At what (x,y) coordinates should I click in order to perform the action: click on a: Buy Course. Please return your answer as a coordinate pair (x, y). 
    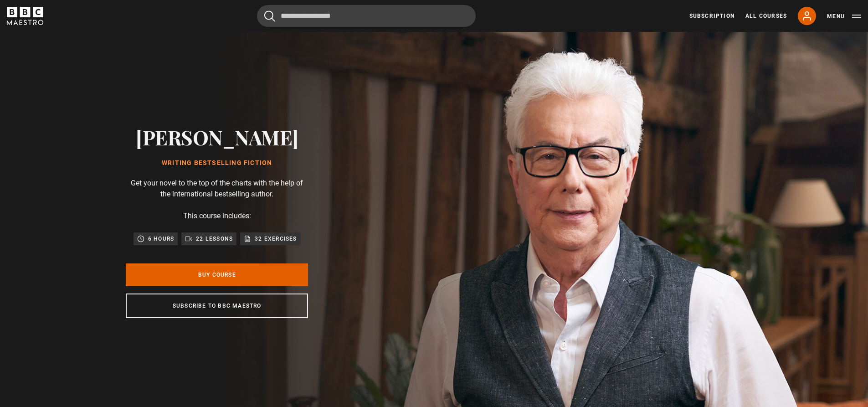
    Looking at the image, I should click on (217, 275).